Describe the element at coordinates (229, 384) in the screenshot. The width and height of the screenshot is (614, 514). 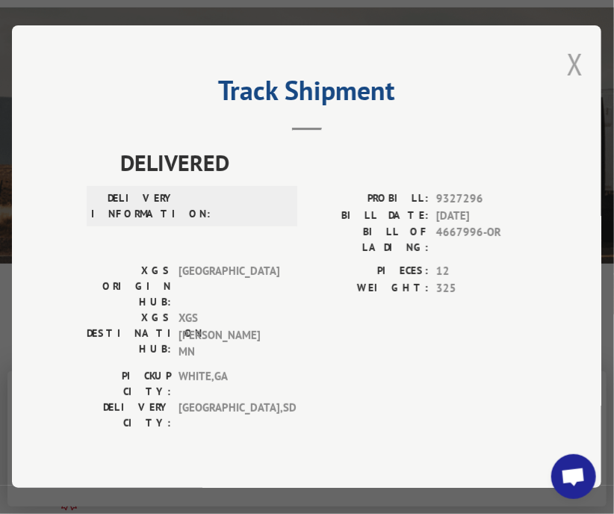
I see `span: WHITE , GA` at that location.